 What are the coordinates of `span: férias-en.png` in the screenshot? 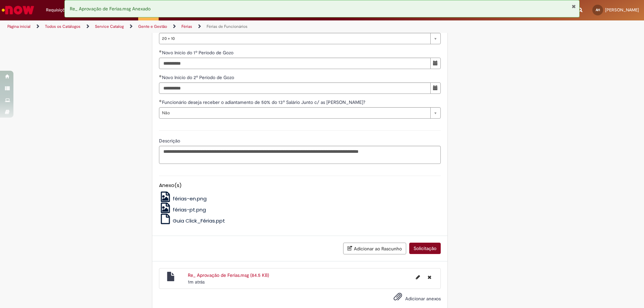 It's located at (190, 199).